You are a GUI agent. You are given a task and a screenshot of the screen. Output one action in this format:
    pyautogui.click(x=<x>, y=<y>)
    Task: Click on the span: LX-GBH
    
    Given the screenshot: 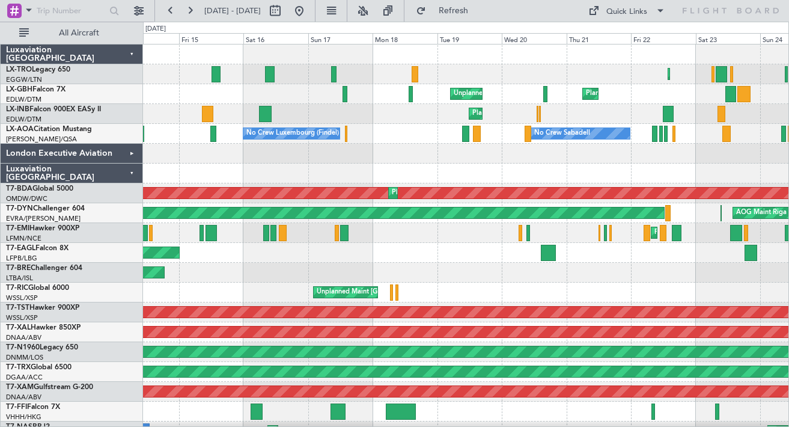 What is the action you would take?
    pyautogui.click(x=19, y=90)
    